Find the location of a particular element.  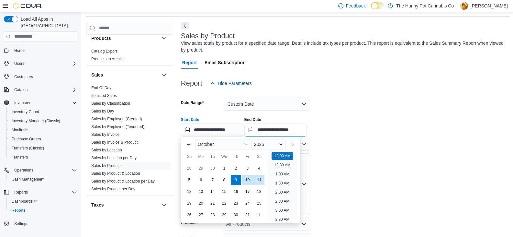

button: Reports is located at coordinates (43, 210).